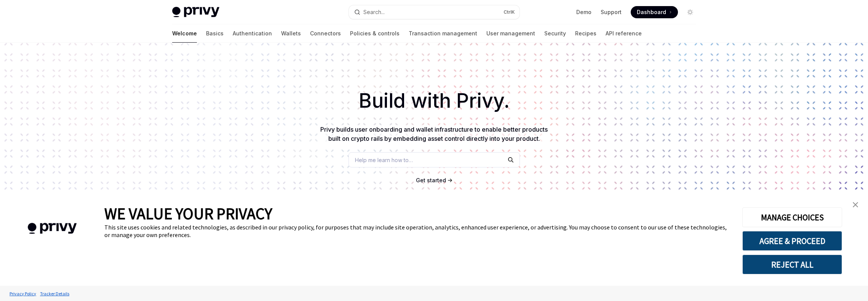 Image resolution: width=868 pixels, height=301 pixels. What do you see at coordinates (188, 214) in the screenshot?
I see `span: WE VALUE YOUR PRIVACY` at bounding box center [188, 214].